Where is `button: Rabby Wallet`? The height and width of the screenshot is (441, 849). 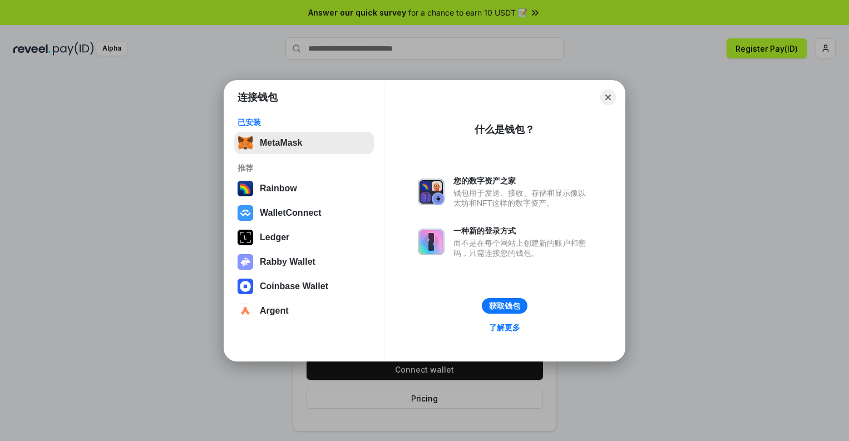 button: Rabby Wallet is located at coordinates (304, 262).